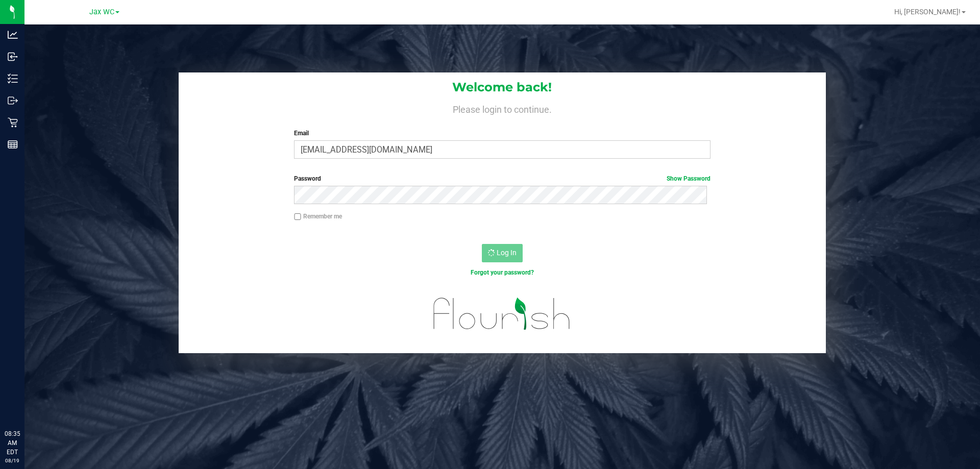  What do you see at coordinates (502, 314) in the screenshot?
I see `img: flourish_logo.svg` at bounding box center [502, 314].